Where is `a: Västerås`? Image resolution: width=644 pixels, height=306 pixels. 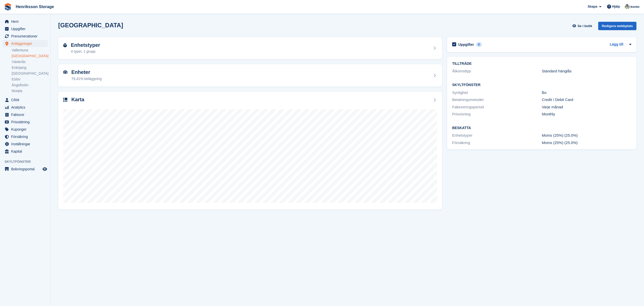
a: Västerås is located at coordinates (30, 62).